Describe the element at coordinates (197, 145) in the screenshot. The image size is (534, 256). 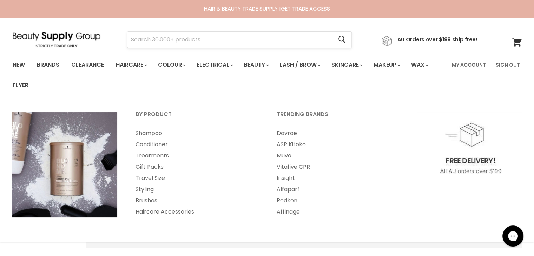
I see `a: Conditioner` at that location.